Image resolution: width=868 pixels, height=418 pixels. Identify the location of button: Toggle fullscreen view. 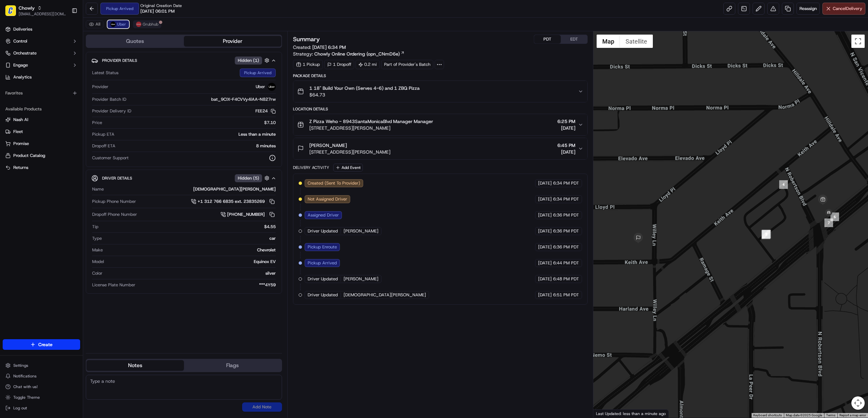
(858, 41).